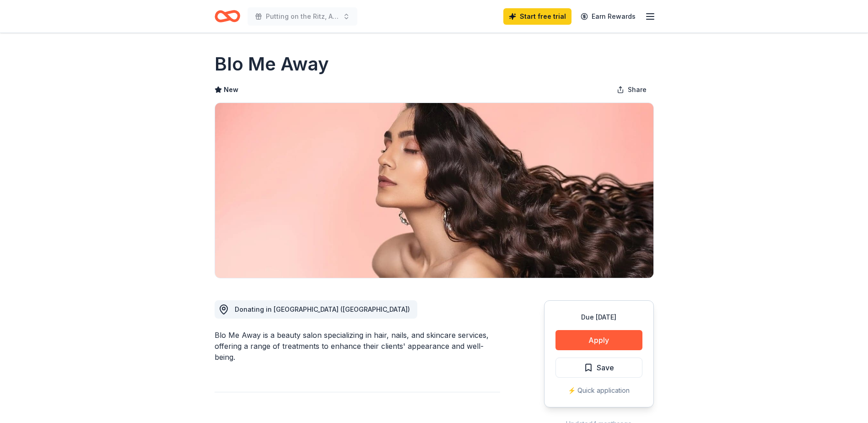  What do you see at coordinates (599, 368) in the screenshot?
I see `button: Save` at bounding box center [599, 368].